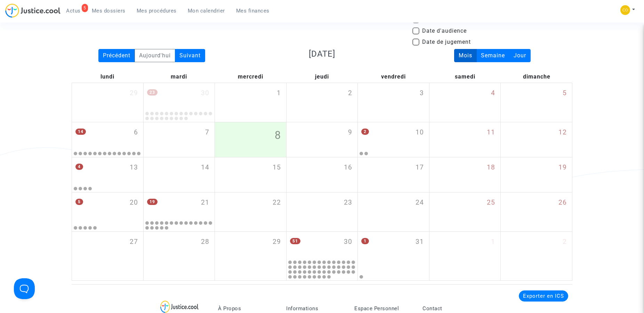 The height and width of the screenshot is (313, 644). What do you see at coordinates (420, 203) in the screenshot?
I see `span: 24` at bounding box center [420, 203].